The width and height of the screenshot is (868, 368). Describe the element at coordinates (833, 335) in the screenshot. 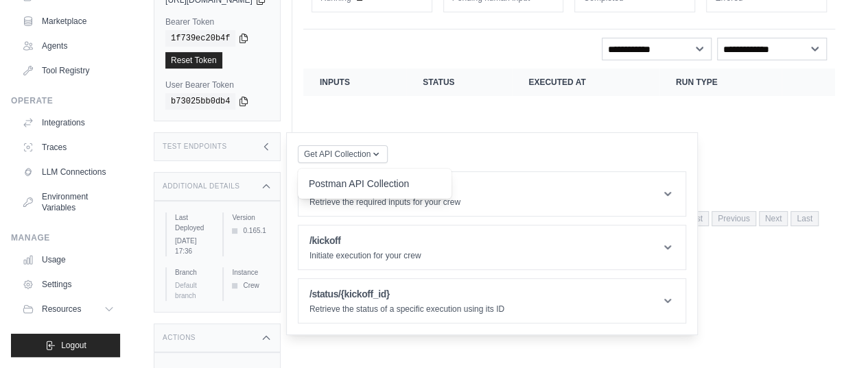

I see `div: Chat Widget` at that location.